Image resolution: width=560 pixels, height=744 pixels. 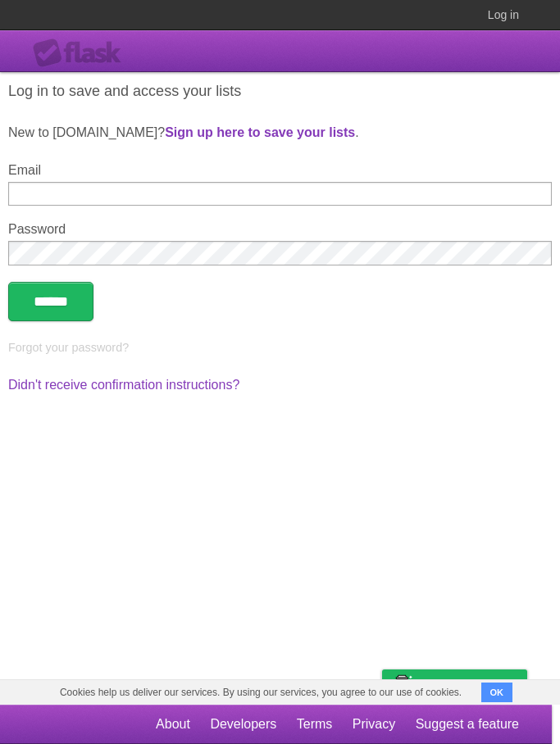 What do you see at coordinates (374, 725) in the screenshot?
I see `a: Privacy` at bounding box center [374, 725].